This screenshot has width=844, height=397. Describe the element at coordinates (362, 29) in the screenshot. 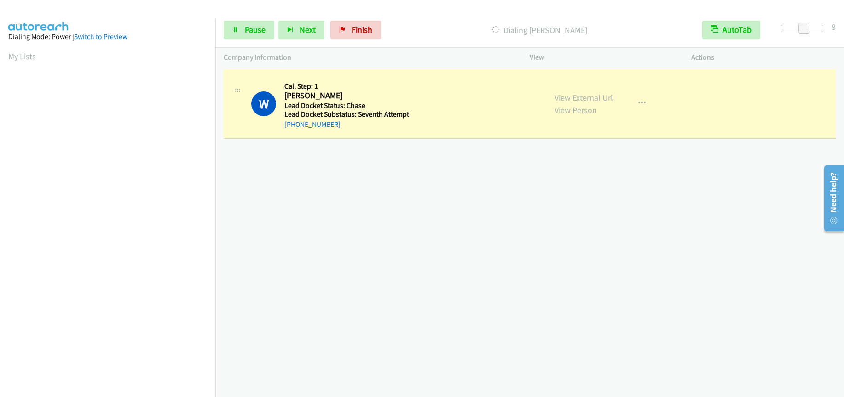

I see `span: Finish` at that location.